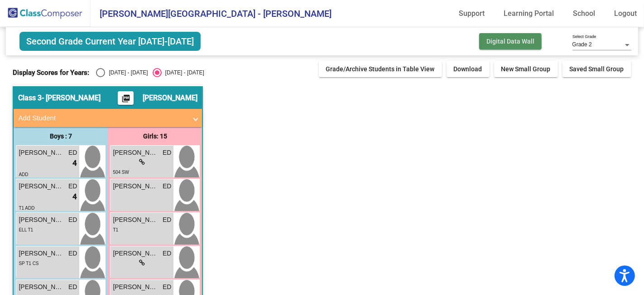 The height and width of the screenshot is (295, 644). What do you see at coordinates (23, 174) in the screenshot?
I see `span: ADD` at bounding box center [23, 174].